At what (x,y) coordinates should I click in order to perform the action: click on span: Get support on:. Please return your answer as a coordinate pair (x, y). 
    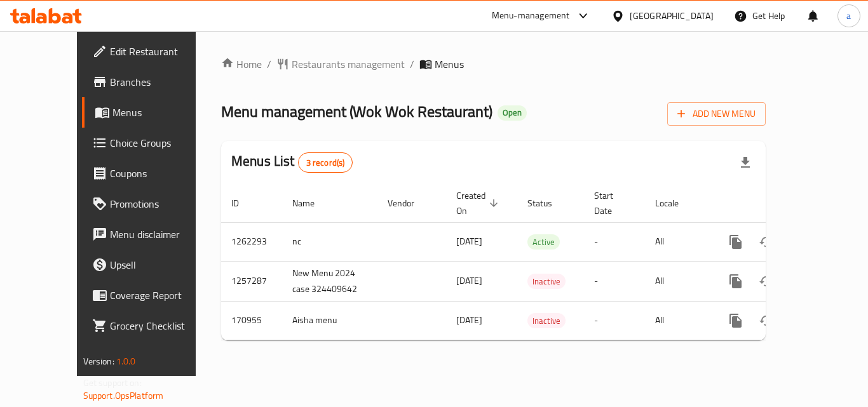
    Looking at the image, I should click on (112, 383).